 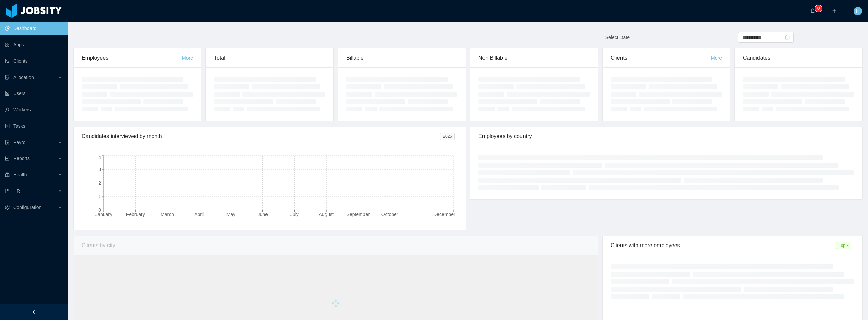 What do you see at coordinates (269, 58) in the screenshot?
I see `div: Total` at bounding box center [269, 58].